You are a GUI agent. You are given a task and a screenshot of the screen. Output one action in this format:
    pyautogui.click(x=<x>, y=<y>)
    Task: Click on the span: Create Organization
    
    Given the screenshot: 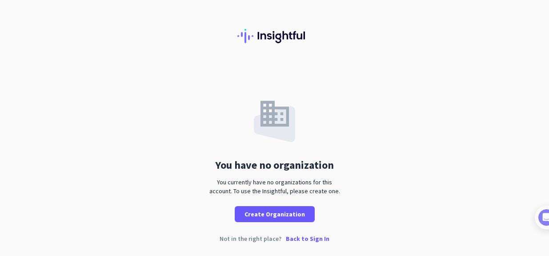 What is the action you would take?
    pyautogui.click(x=275, y=214)
    